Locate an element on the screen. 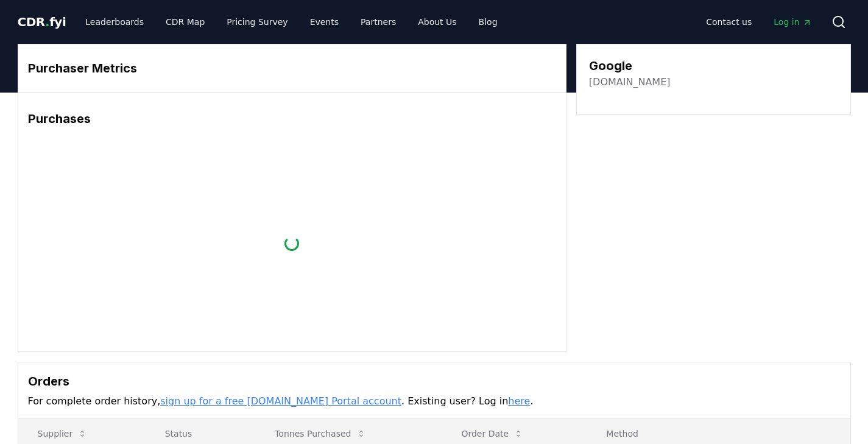 The width and height of the screenshot is (868, 444). span: CDR fyi is located at coordinates (42, 22).